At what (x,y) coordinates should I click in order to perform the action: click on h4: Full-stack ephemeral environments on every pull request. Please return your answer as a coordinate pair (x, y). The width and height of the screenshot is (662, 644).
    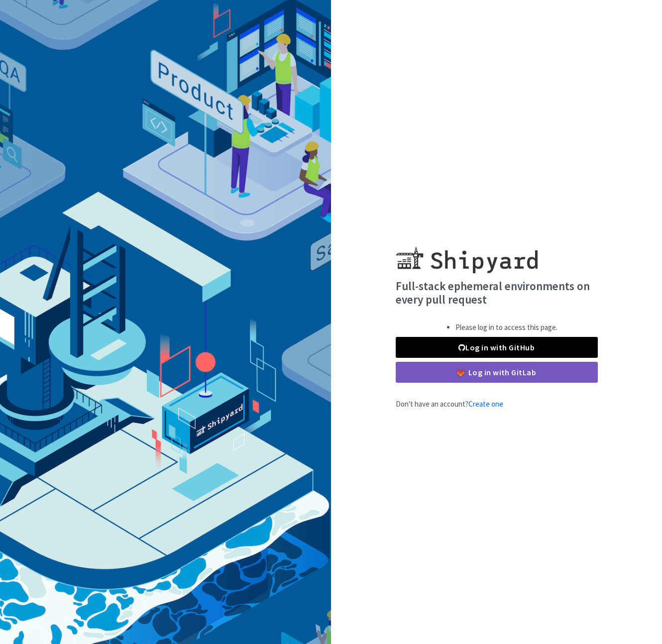
    Looking at the image, I should click on (497, 293).